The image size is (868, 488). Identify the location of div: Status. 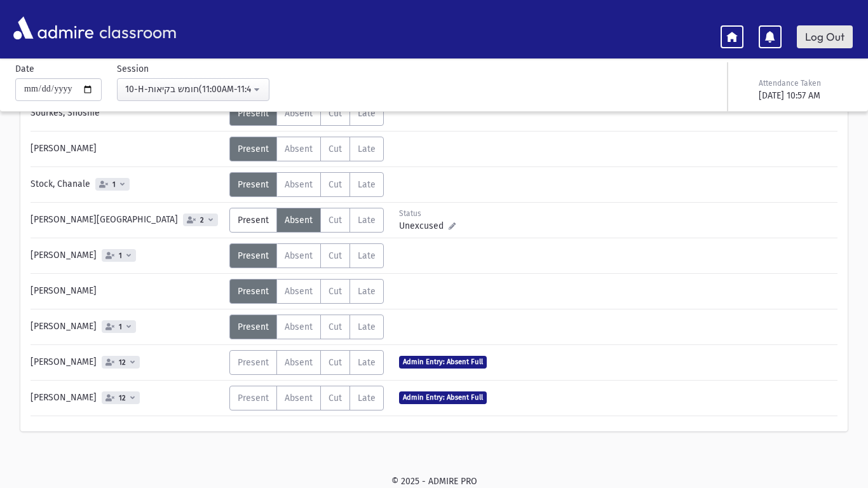
(427, 214).